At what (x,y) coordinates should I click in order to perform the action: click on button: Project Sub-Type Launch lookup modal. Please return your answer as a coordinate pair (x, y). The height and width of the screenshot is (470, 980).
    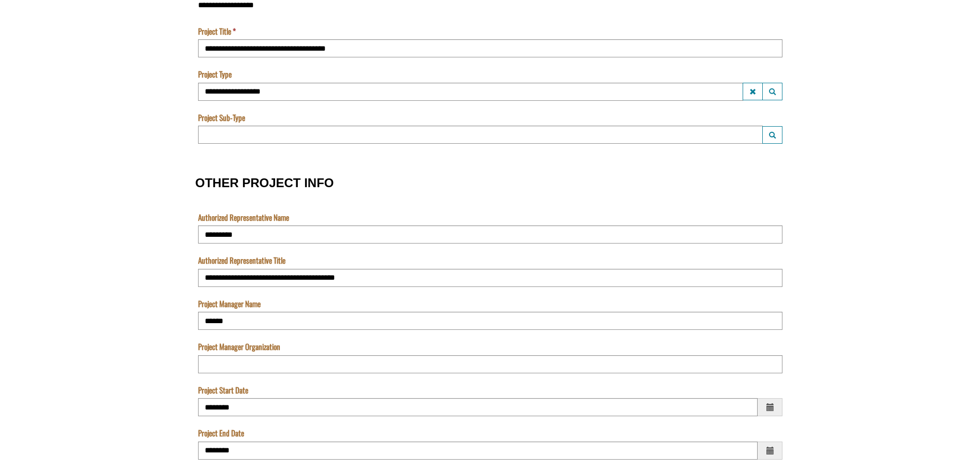
    Looking at the image, I should click on (772, 135).